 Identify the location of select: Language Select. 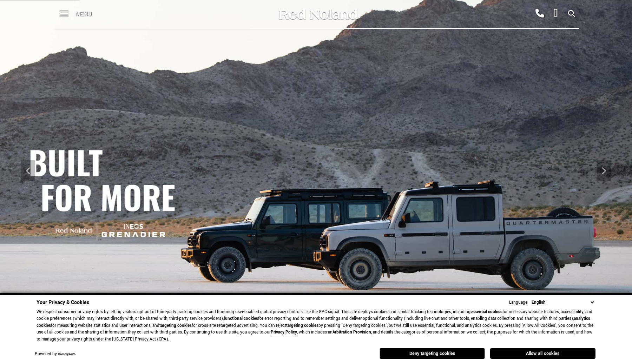
(562, 302).